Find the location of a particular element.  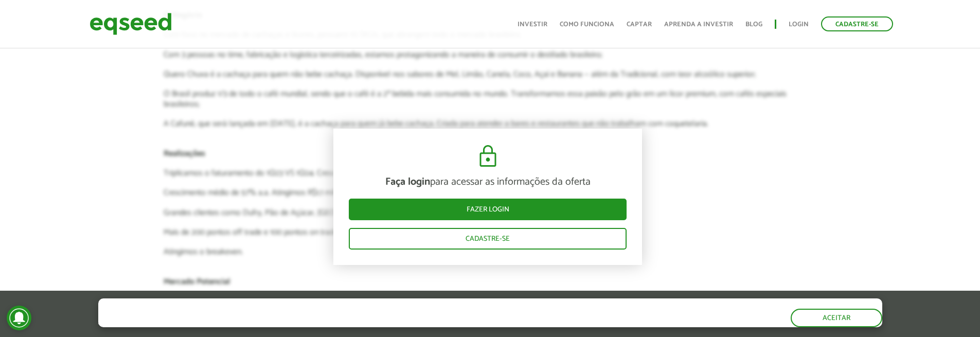

a: Aprenda a investir is located at coordinates (699, 25).